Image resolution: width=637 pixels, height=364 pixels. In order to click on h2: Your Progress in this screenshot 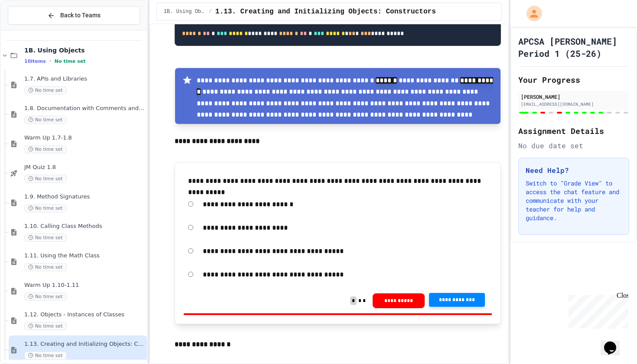, I will do `click(574, 80)`.